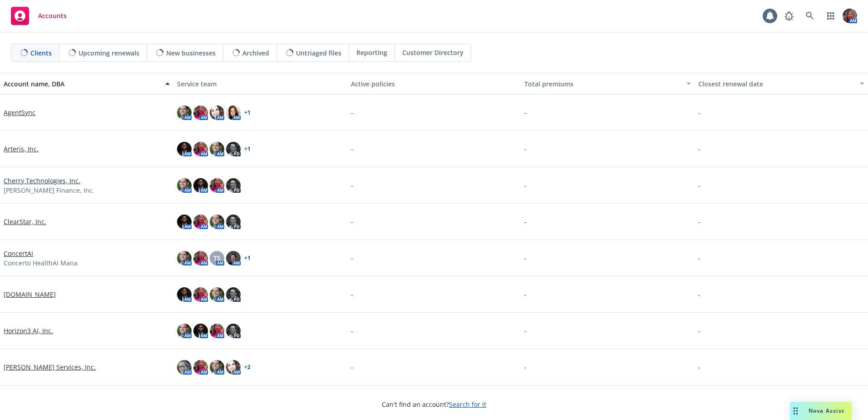 The height and width of the screenshot is (420, 868). I want to click on button: Service team, so click(260, 84).